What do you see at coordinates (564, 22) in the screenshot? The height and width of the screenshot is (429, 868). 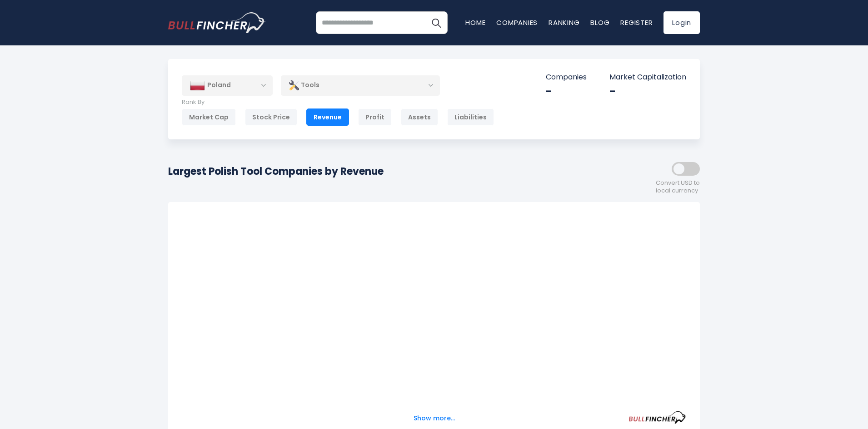 I see `a: Ranking` at bounding box center [564, 22].